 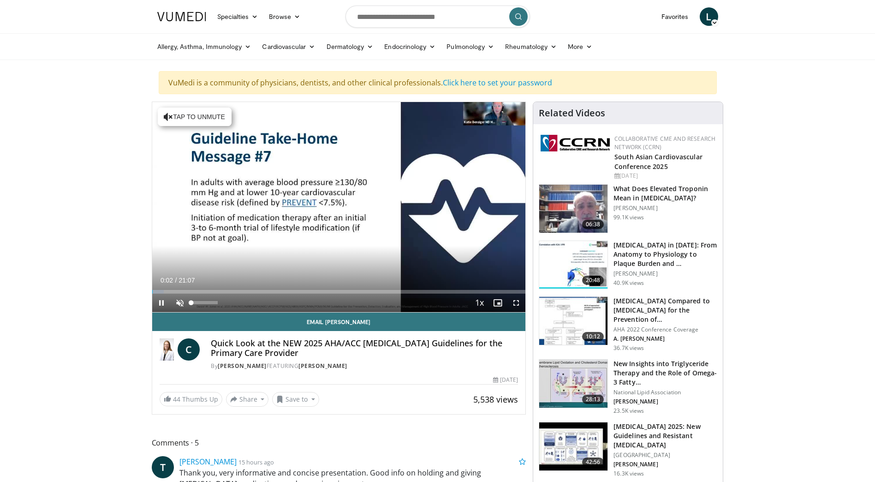 What do you see at coordinates (285, 17) in the screenshot?
I see `a: Browse` at bounding box center [285, 17].